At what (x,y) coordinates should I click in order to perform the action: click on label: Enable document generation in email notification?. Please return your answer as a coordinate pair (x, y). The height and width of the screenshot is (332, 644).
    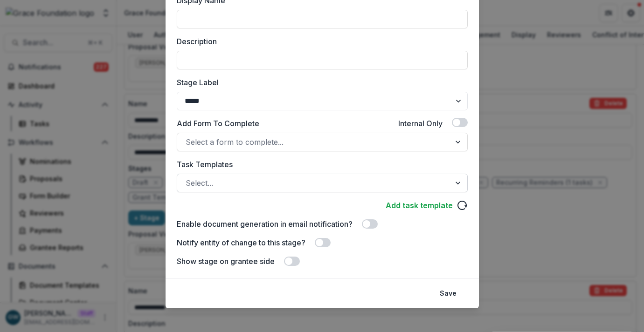
    Looking at the image, I should click on (264, 224).